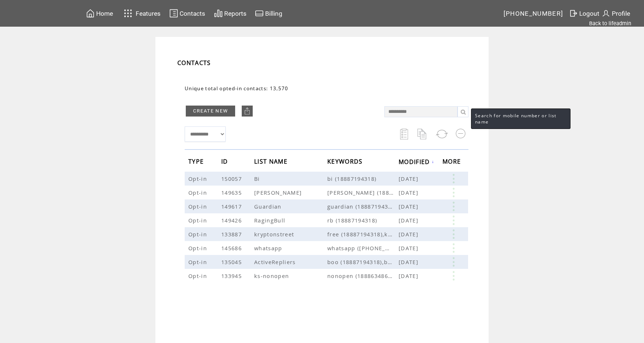  Describe the element at coordinates (416, 161) in the screenshot. I see `a: MODIFIED↓` at that location.